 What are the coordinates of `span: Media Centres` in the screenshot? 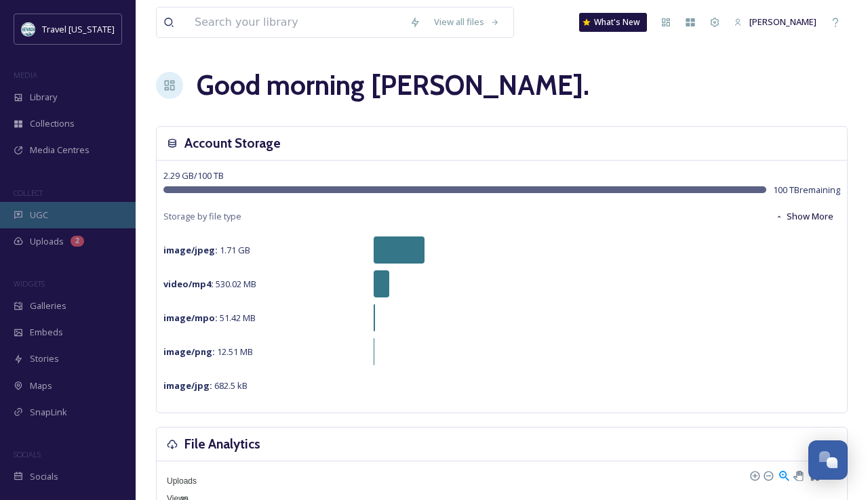 It's located at (59, 150).